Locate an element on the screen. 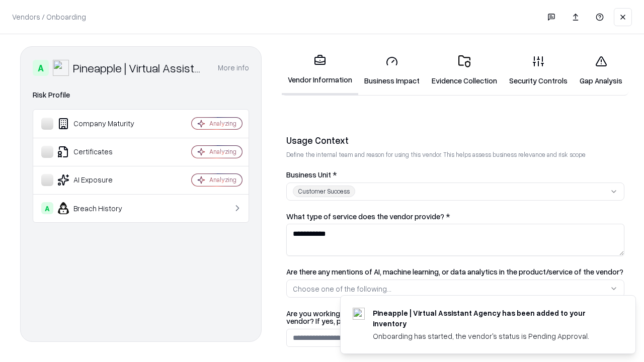 Image resolution: width=644 pixels, height=362 pixels. div: Pineapple | Virtual Assistant Agency is located at coordinates (139, 68).